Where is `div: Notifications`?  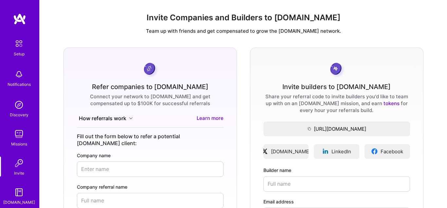
div: Notifications is located at coordinates (19, 84).